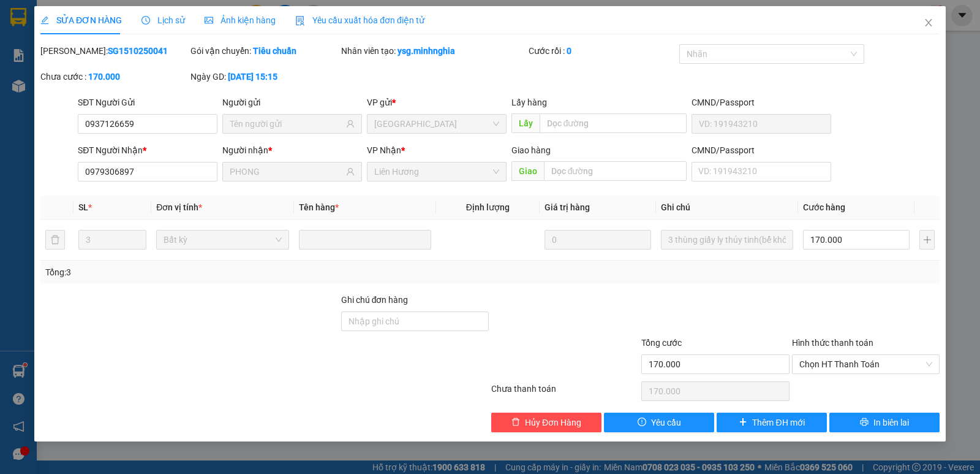  I want to click on div: Người nhận, so click(292, 150).